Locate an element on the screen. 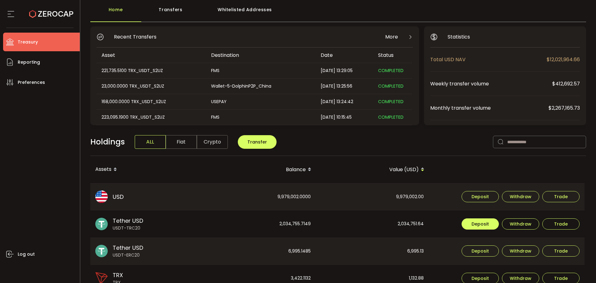 The width and height of the screenshot is (596, 283). span: Preferences is located at coordinates (31, 82).